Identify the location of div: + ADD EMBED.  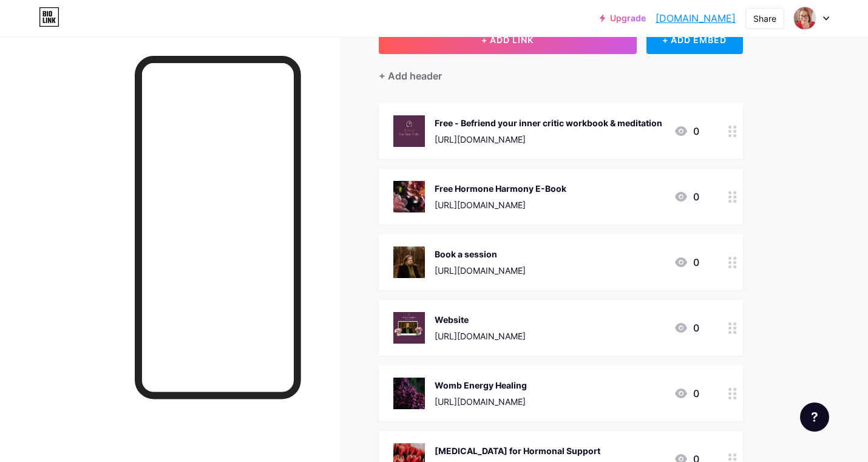
(695, 39).